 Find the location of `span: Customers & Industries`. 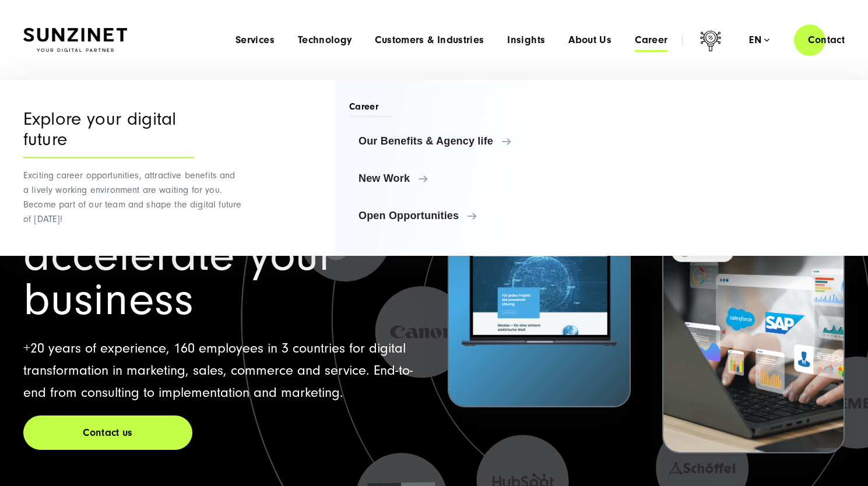

span: Customers & Industries is located at coordinates (429, 40).